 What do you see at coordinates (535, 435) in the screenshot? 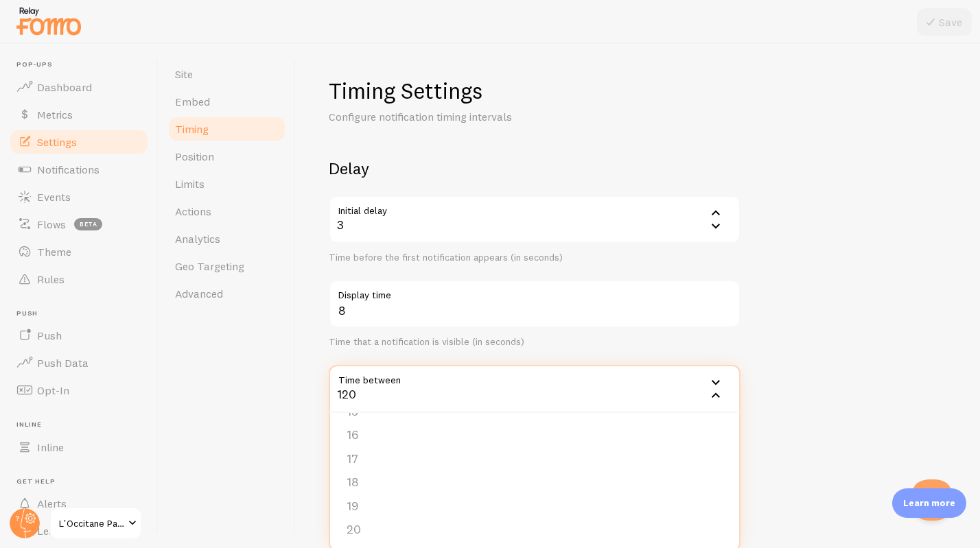
I see `li: 16` at bounding box center [535, 435].